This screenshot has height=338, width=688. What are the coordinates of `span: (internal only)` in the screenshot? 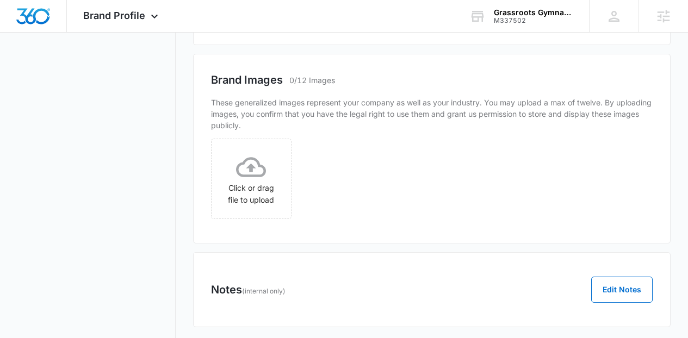 It's located at (264, 291).